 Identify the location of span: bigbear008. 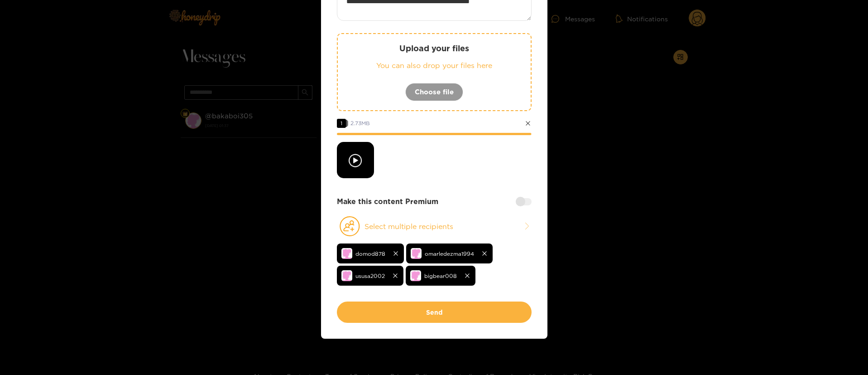
(441, 276).